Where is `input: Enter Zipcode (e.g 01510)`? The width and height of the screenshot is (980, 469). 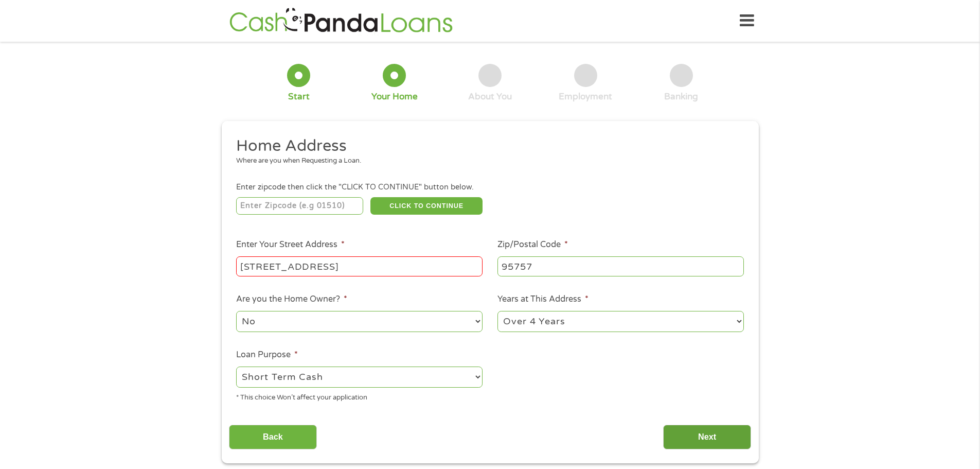 input: Enter Zipcode (e.g 01510) is located at coordinates (299, 206).